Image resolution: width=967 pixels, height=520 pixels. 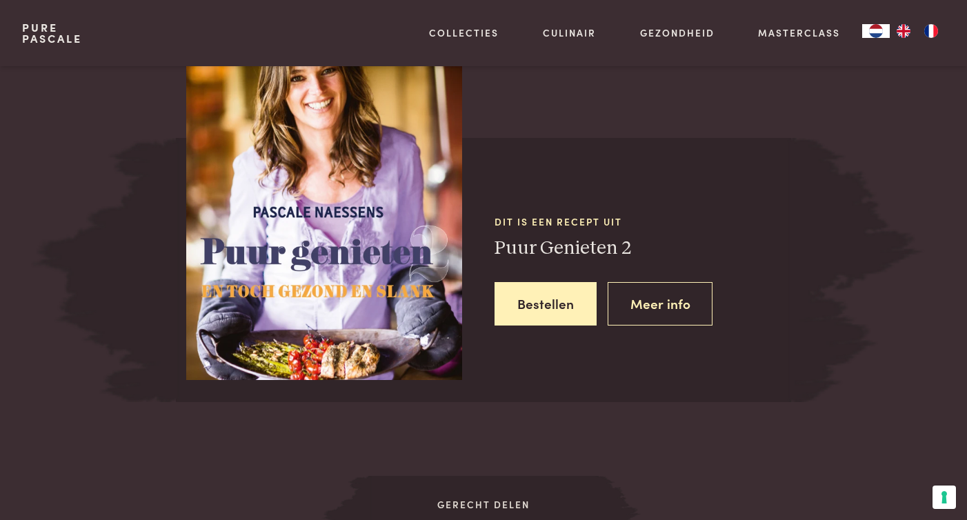 What do you see at coordinates (463, 32) in the screenshot?
I see `a: Collecties` at bounding box center [463, 32].